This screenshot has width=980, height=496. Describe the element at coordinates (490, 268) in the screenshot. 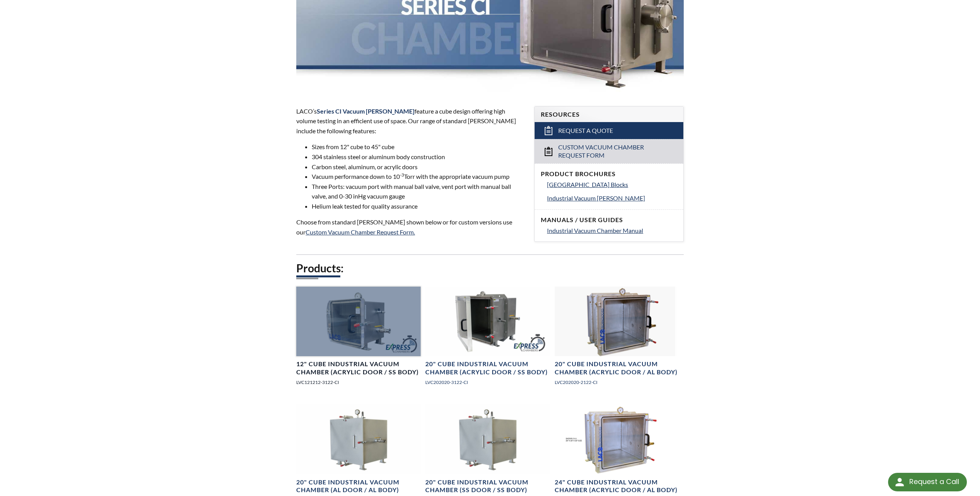

I see `h2: Products:` at that location.